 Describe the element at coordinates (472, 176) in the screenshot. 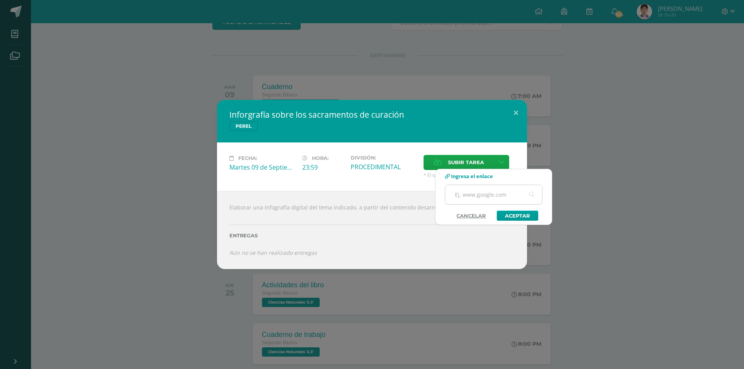

I see `span: Ingresa el enlace` at that location.